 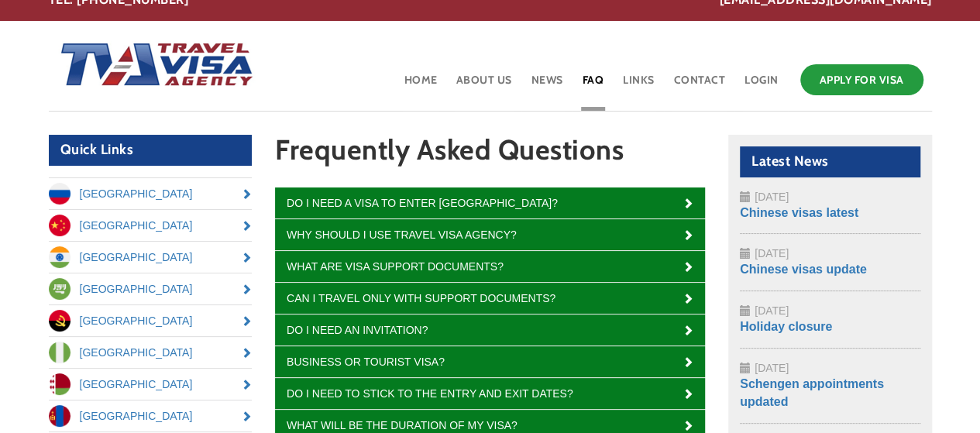 I want to click on a: Contact, so click(x=699, y=86).